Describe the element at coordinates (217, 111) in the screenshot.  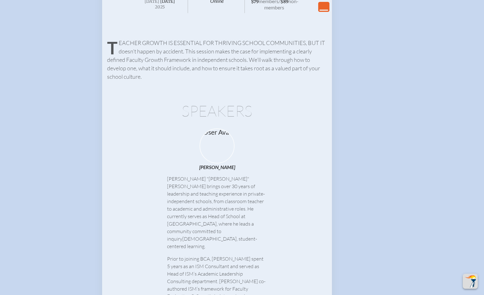
I see `h1: Speakers` at that location.